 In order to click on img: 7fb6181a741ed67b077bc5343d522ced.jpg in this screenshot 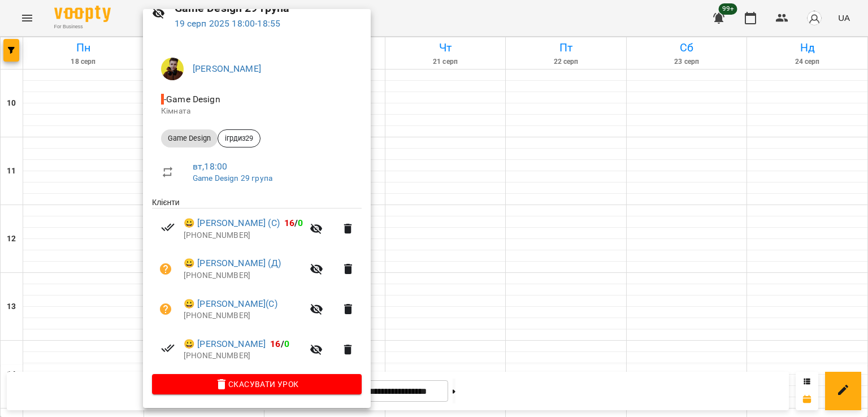, I will do `click(173, 69)`.